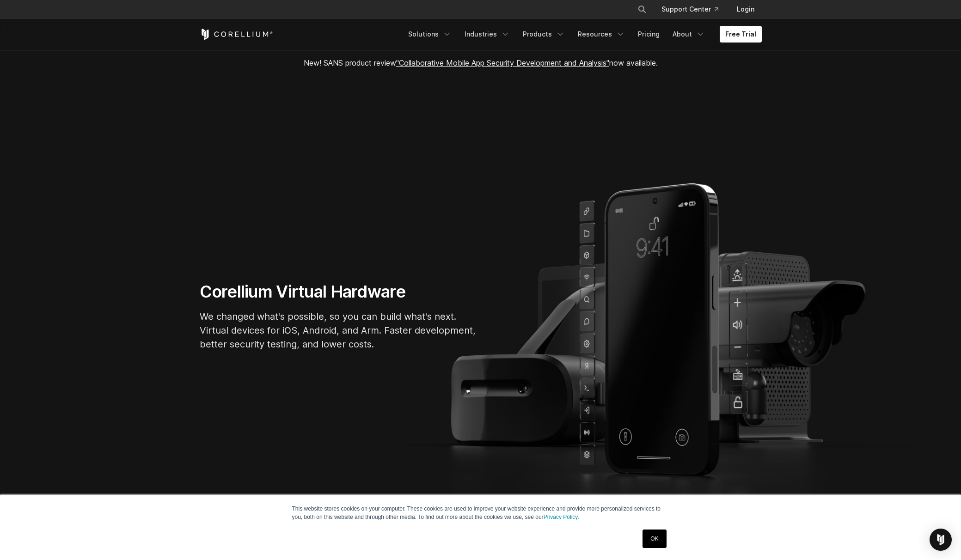 The height and width of the screenshot is (560, 961). What do you see at coordinates (503, 63) in the screenshot?
I see `a: "Collaborative Mobile App Security Development and Analysis"` at bounding box center [503, 63].